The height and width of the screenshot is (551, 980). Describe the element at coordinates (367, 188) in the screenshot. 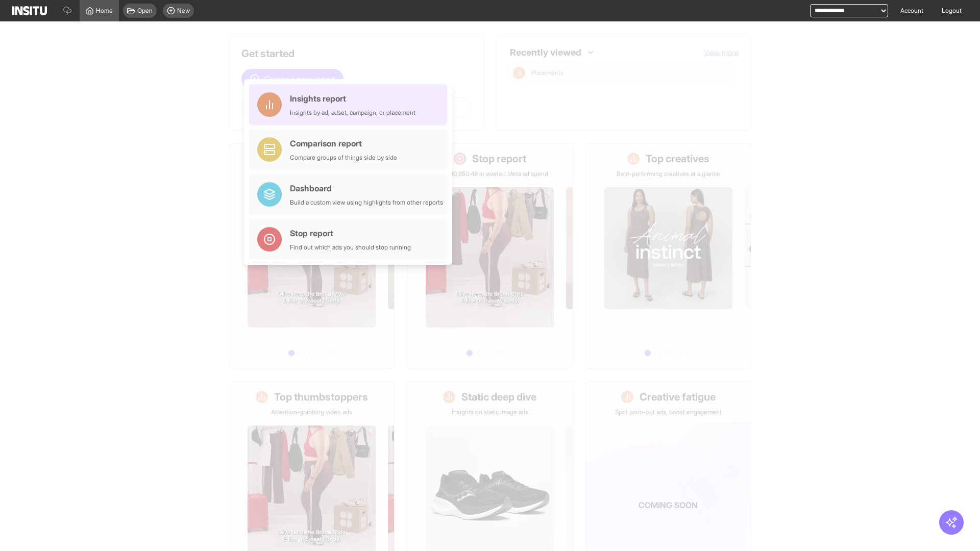

I see `div: Dashboard` at that location.